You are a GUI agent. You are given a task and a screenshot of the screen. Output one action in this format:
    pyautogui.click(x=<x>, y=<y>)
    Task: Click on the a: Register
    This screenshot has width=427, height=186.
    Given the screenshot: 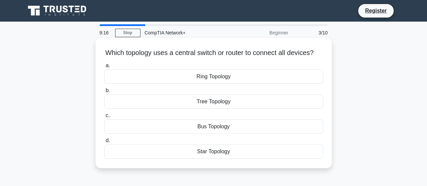 What is the action you would take?
    pyautogui.click(x=376, y=10)
    